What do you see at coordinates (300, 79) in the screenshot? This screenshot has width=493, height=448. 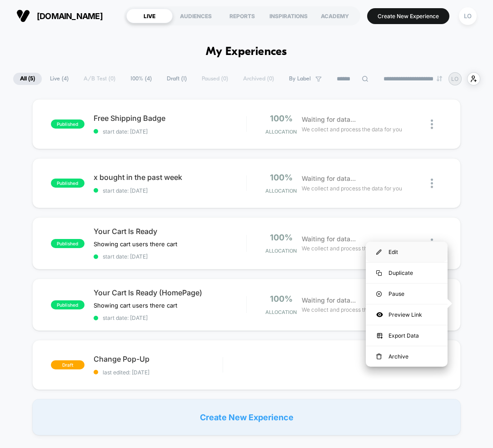 I see `span: By Label` at bounding box center [300, 79].